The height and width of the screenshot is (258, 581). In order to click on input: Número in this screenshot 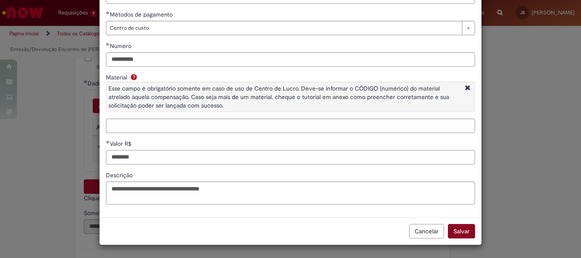, I will do `click(290, 60)`.